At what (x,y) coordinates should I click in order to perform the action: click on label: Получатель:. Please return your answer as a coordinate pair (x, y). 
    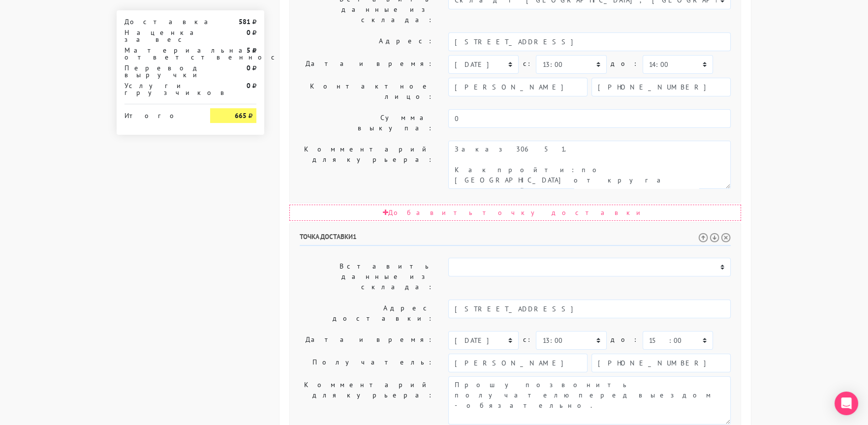
    Looking at the image, I should click on (367, 363).